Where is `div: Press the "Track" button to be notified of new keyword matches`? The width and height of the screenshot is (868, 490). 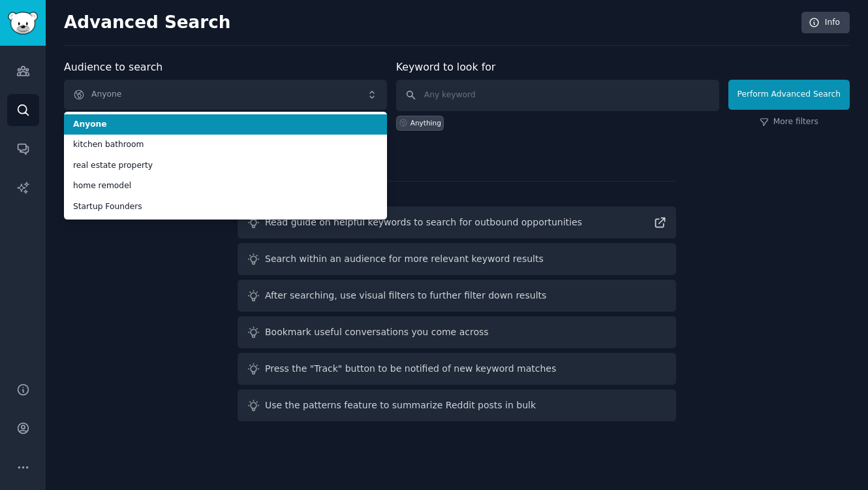 div: Press the "Track" button to be notified of new keyword matches is located at coordinates (410, 369).